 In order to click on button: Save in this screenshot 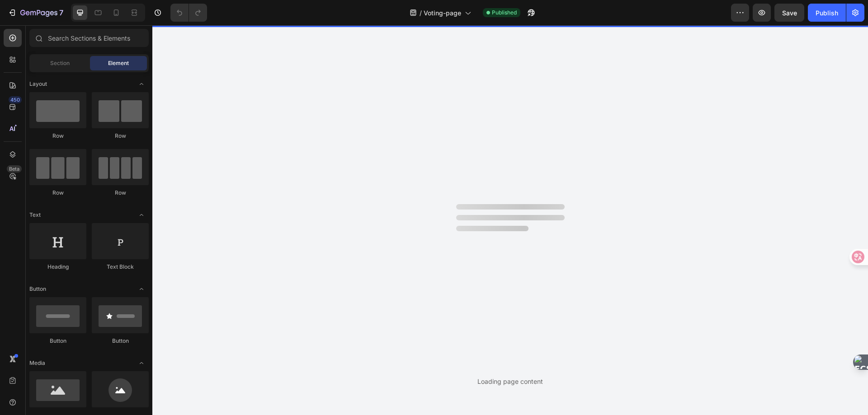, I will do `click(789, 13)`.